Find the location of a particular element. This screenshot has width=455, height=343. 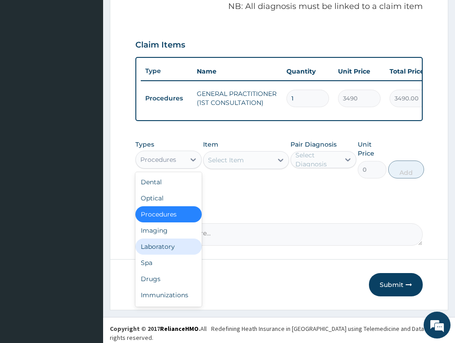

div: Spa is located at coordinates (168, 263).